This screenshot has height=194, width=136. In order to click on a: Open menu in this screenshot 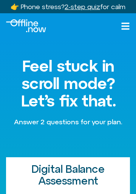, I will do `click(126, 26)`.